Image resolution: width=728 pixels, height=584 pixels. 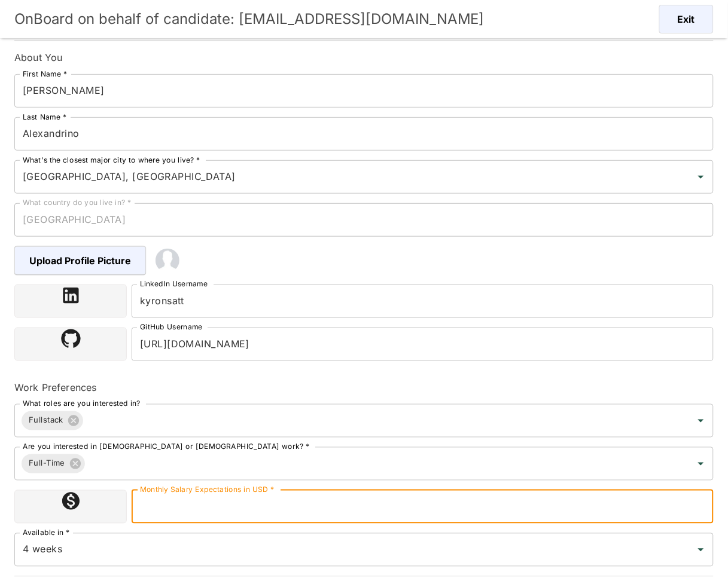 What do you see at coordinates (52, 421) in the screenshot?
I see `div: Fullstack` at bounding box center [52, 421].